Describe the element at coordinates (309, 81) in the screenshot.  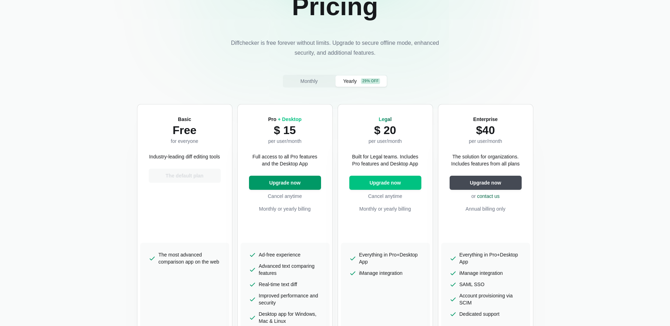
I see `button: Monthly` at that location.